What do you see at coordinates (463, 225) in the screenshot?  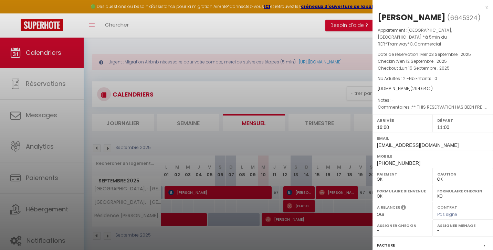 I see `label: Assigner Menage` at bounding box center [463, 225].